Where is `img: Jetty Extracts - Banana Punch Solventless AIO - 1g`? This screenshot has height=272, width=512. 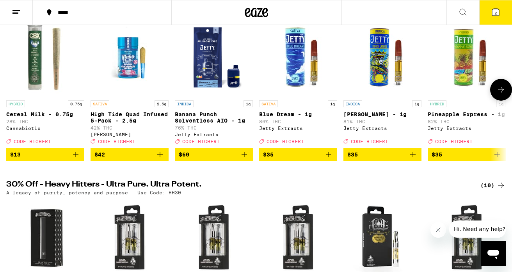 img: Jetty Extracts - Banana Punch Solventless AIO - 1g is located at coordinates (214, 57).